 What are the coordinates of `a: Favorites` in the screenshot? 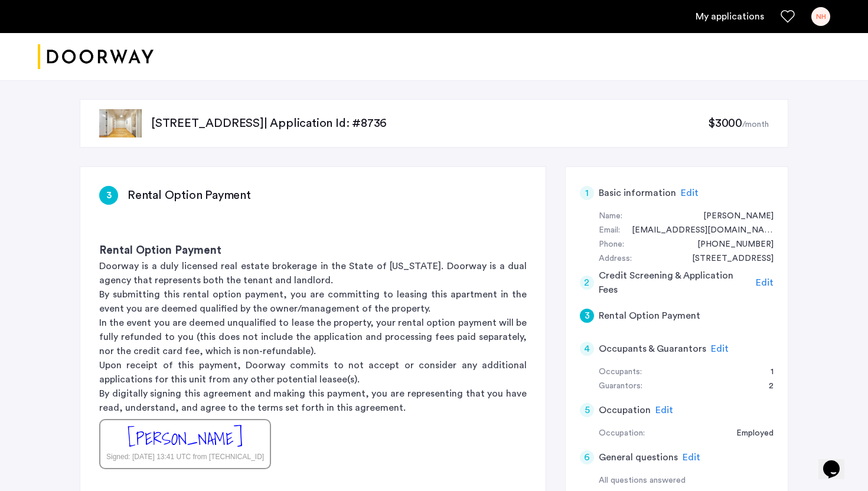 It's located at (787, 17).